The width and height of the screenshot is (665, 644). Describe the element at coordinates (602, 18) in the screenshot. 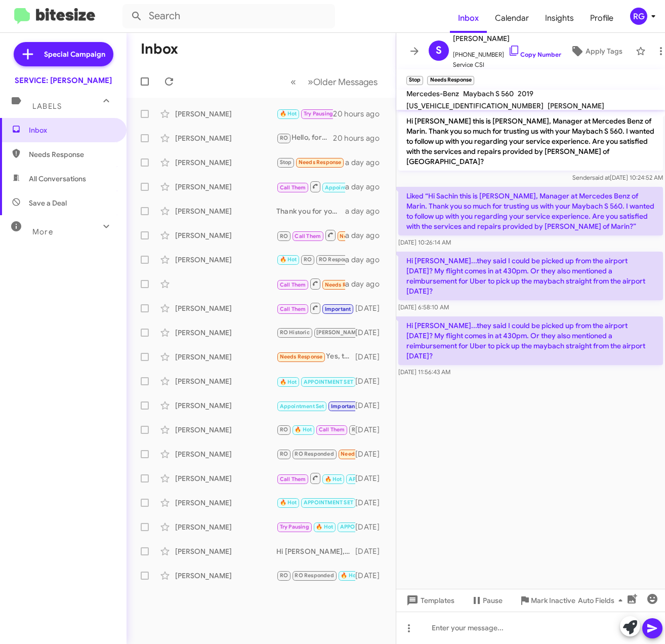

I see `a: Profile` at that location.